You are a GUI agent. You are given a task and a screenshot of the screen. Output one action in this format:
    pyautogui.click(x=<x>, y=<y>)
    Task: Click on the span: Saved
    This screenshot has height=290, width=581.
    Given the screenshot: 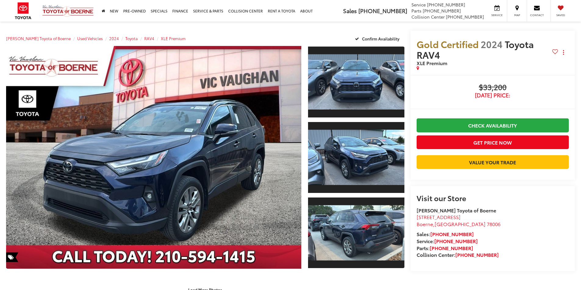 What is the action you would take?
    pyautogui.click(x=560, y=15)
    